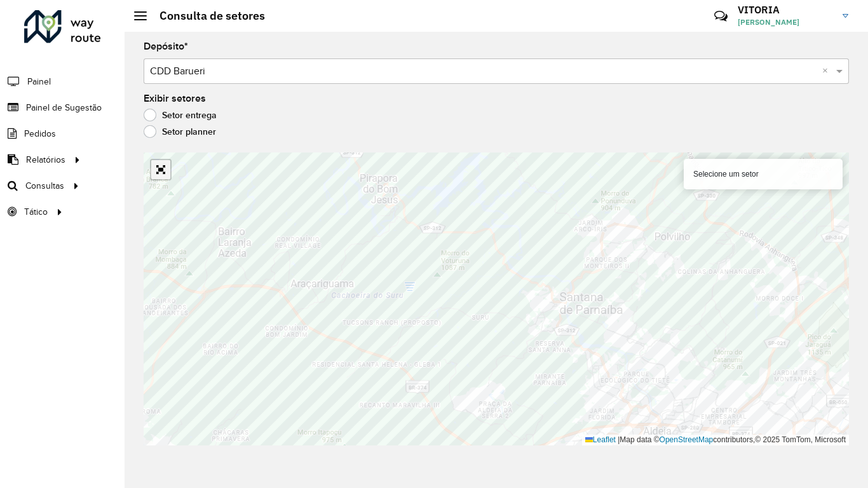 The height and width of the screenshot is (488, 868). What do you see at coordinates (64, 107) in the screenshot?
I see `span: Painel de Sugestão` at bounding box center [64, 107].